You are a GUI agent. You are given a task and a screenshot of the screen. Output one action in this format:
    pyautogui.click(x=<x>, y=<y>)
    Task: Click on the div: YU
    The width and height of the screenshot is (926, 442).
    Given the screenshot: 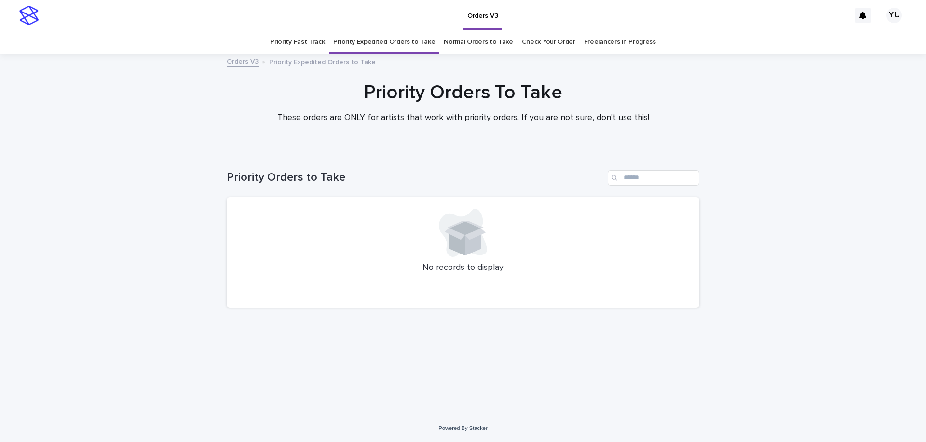 What is the action you would take?
    pyautogui.click(x=894, y=15)
    